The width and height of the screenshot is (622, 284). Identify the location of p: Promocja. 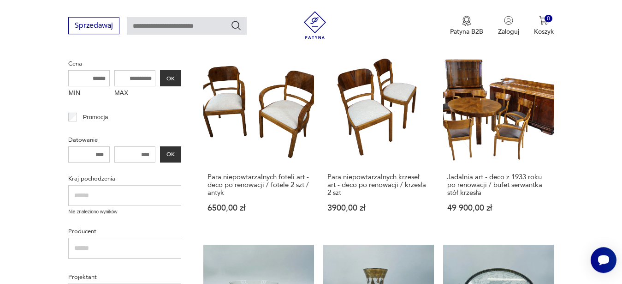
(96, 117).